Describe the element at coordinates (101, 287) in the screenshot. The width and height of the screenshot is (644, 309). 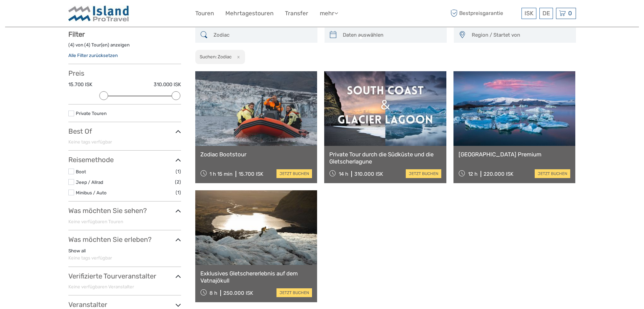
I see `span: Keine verfügbaren Veranstalter` at that location.